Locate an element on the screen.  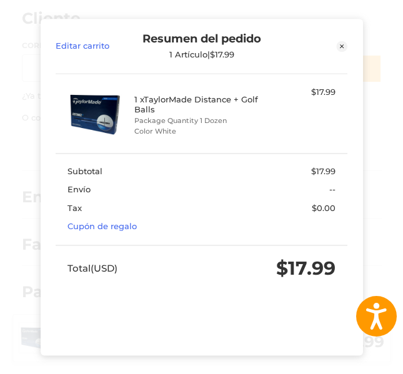
div: 1 Artículo | $17.99 is located at coordinates (202, 54).